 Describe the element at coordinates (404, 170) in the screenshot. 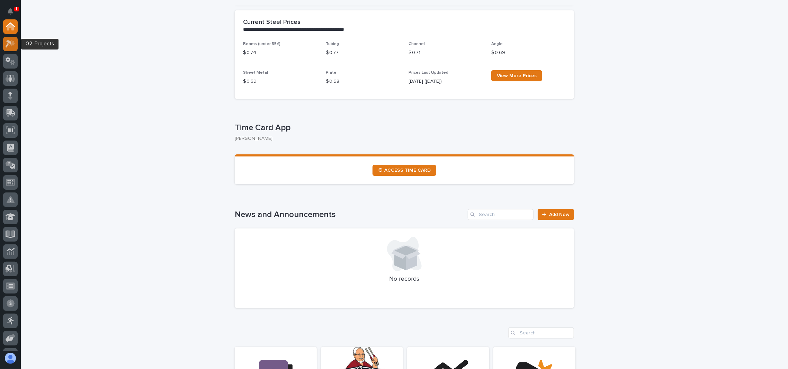

I see `span: ⏲ ACCESS TIME CARD` at that location.